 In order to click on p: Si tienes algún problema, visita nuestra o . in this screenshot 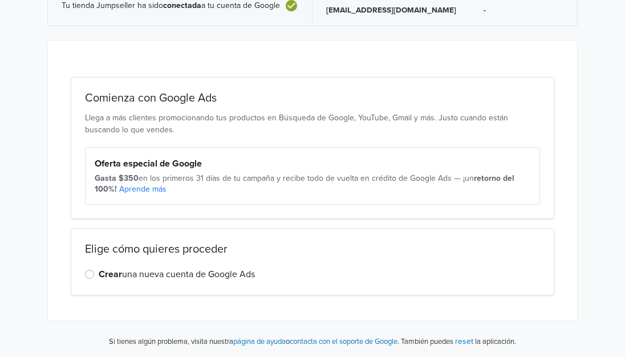, I will do `click(254, 342)`.